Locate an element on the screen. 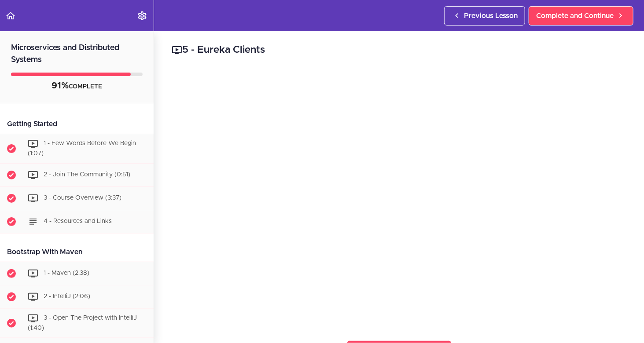  span: 2 - Join The Community (0:51) is located at coordinates (87, 175).